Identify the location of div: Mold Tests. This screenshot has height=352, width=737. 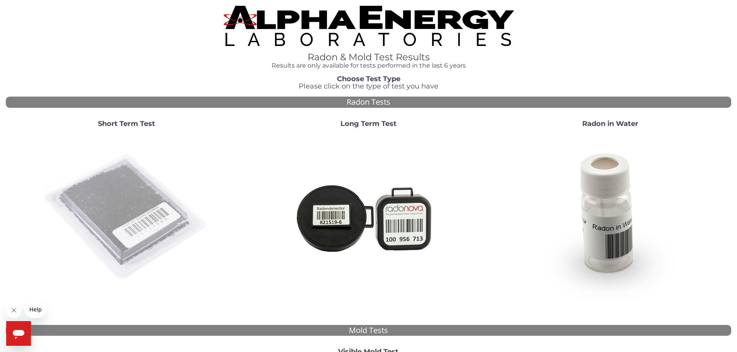
(368, 331).